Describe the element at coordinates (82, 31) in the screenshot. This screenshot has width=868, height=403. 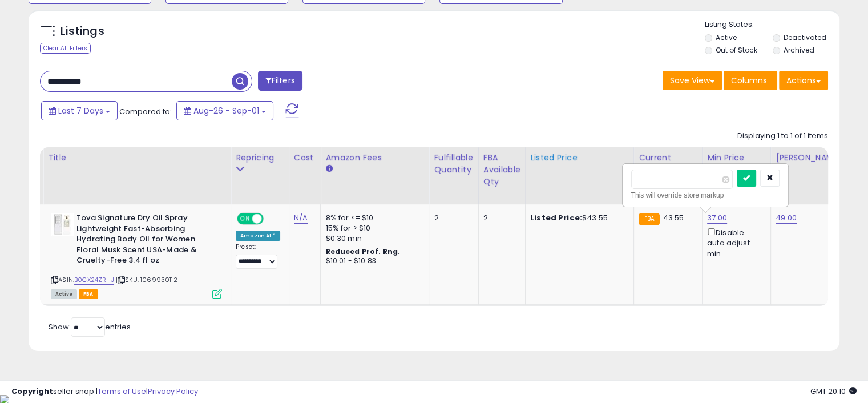
I see `h5: Listings` at that location.